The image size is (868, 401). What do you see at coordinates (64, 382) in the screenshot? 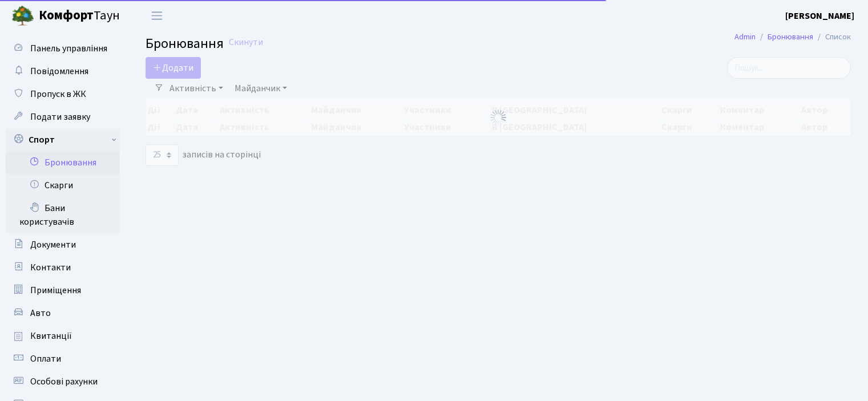
I see `span: Особові рахунки` at bounding box center [64, 382].